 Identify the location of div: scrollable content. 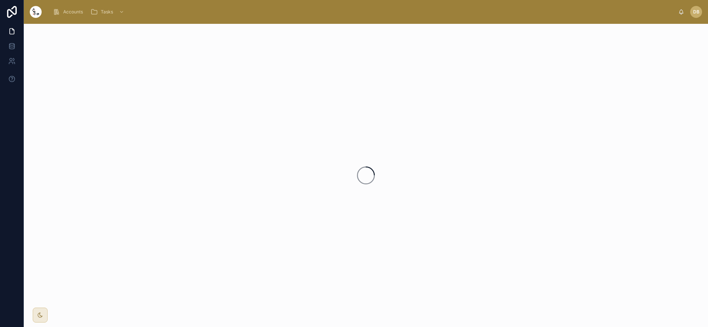
(363, 12).